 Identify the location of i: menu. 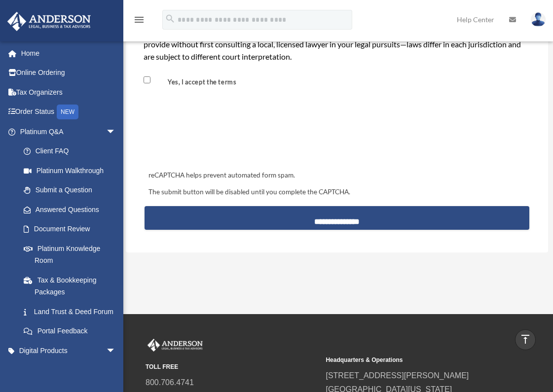
(139, 19).